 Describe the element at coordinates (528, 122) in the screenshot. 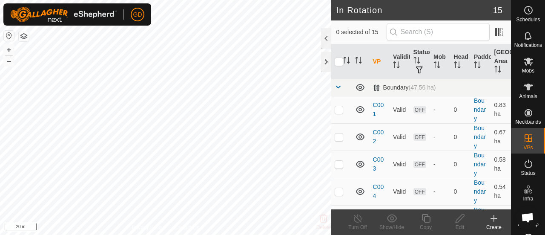

I see `span: Neckbands` at that location.